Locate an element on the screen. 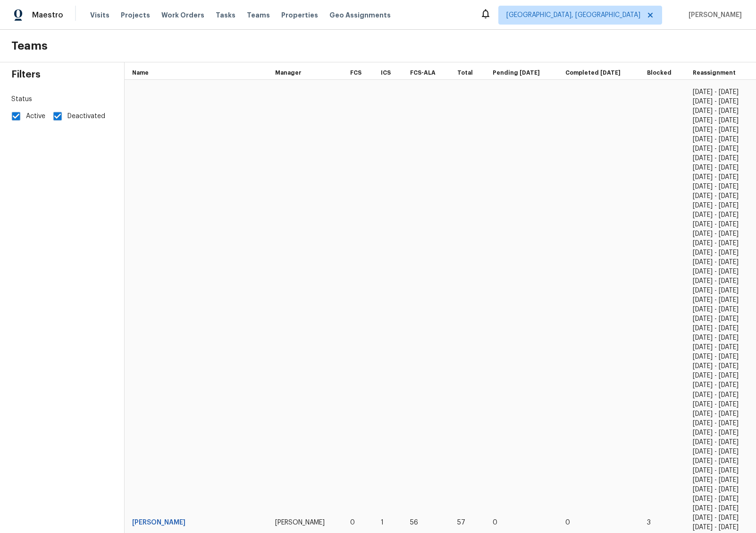  th: Reassignment is located at coordinates (721, 71).